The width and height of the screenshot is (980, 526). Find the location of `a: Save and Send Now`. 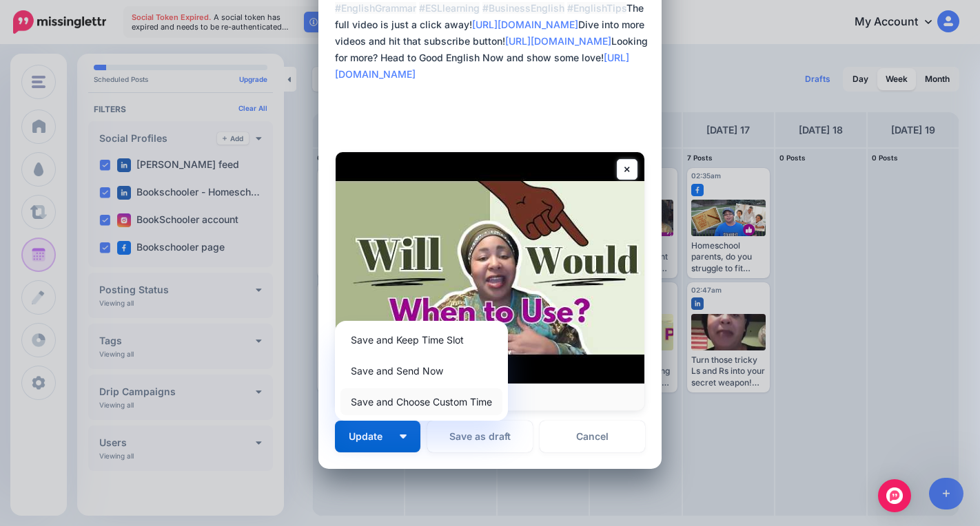

a: Save and Send Now is located at coordinates (421, 371).